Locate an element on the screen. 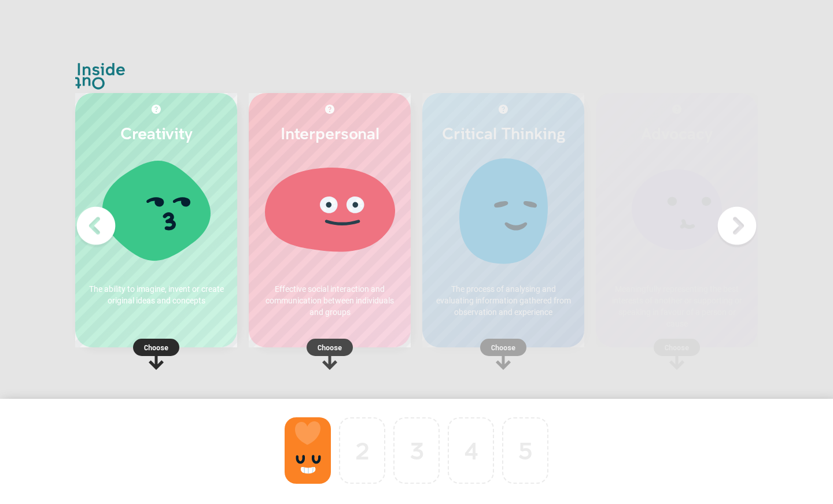 The image size is (833, 504). img: More about Creativity is located at coordinates (156, 109).